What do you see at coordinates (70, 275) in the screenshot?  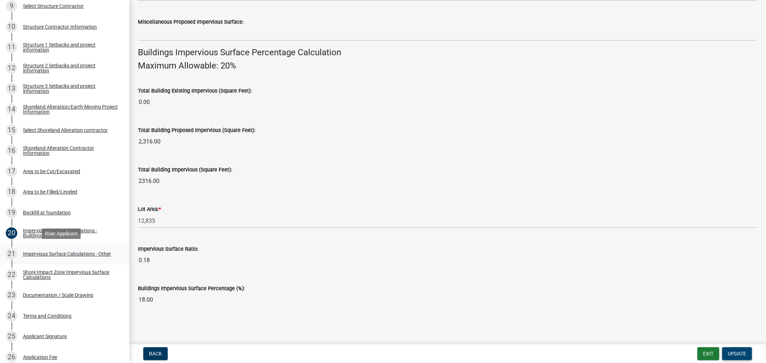 I see `div: Shore Impact Zone Impervious Surface Calculations` at bounding box center [70, 275].